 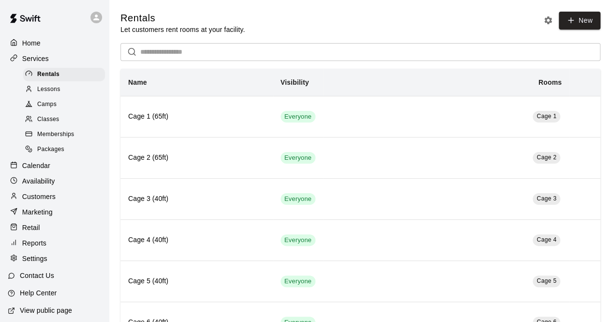 What do you see at coordinates (39, 196) in the screenshot?
I see `p: Customers` at bounding box center [39, 196].